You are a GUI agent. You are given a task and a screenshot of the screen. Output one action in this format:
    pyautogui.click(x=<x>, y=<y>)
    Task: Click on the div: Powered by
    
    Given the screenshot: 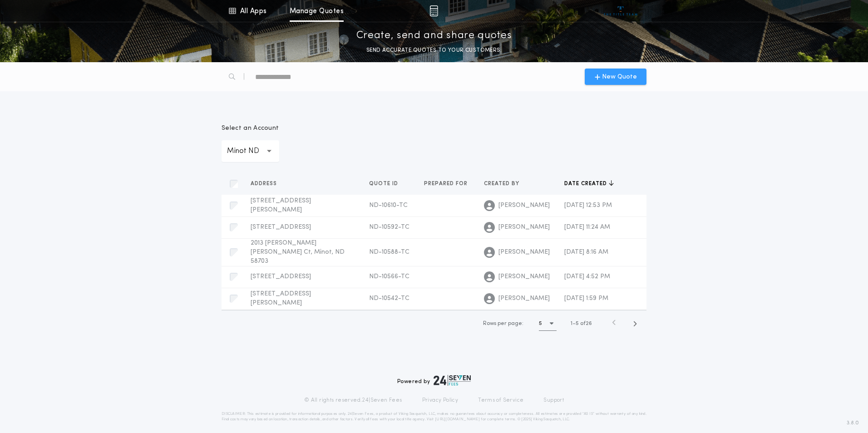 What is the action you would take?
    pyautogui.click(x=434, y=381)
    